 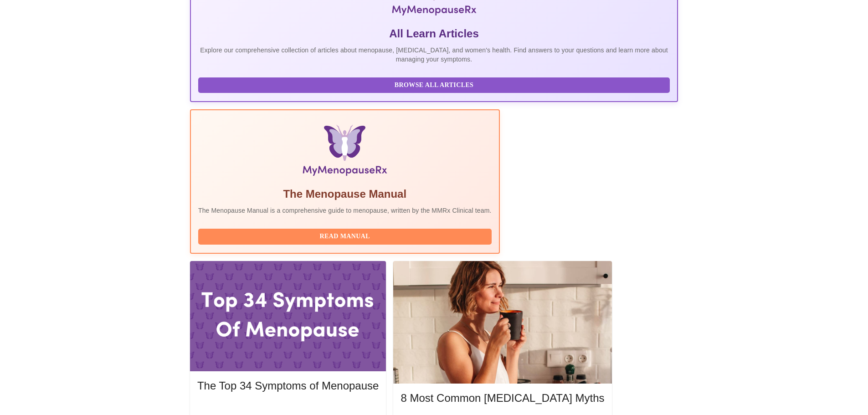 What do you see at coordinates (345, 237) in the screenshot?
I see `button: Read Manual` at bounding box center [345, 237].